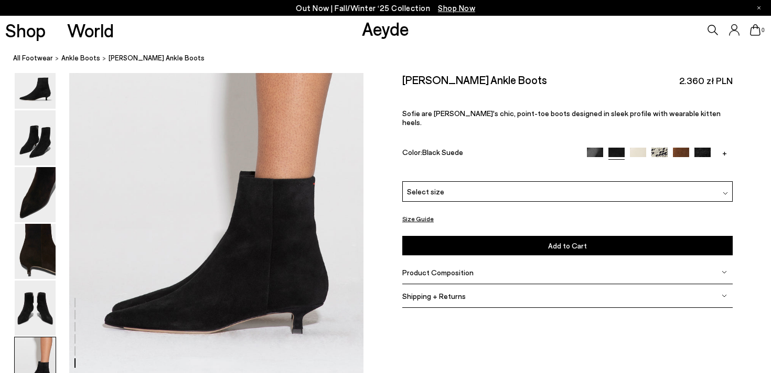  I want to click on span: Navigate to /collections/new-in, so click(456, 8).